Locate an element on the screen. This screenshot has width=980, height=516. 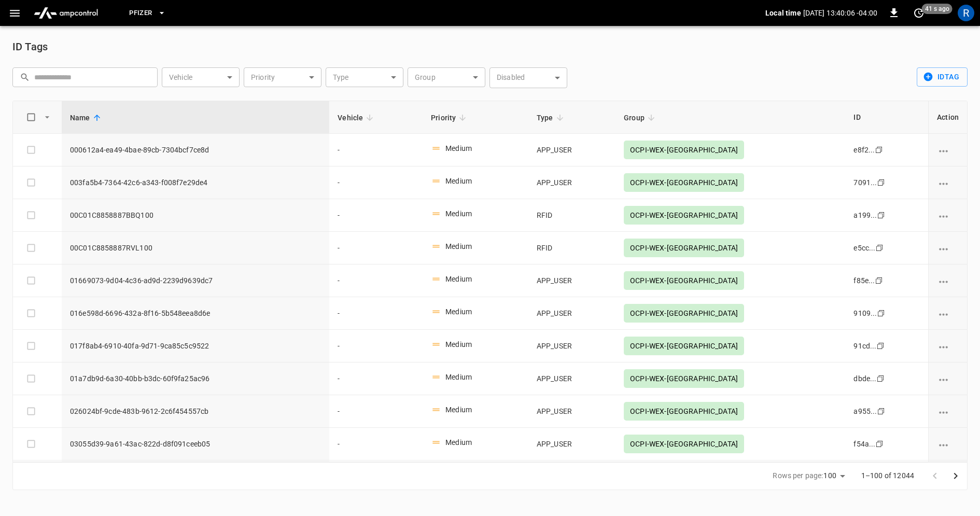
span: Pfizer is located at coordinates (140, 13).